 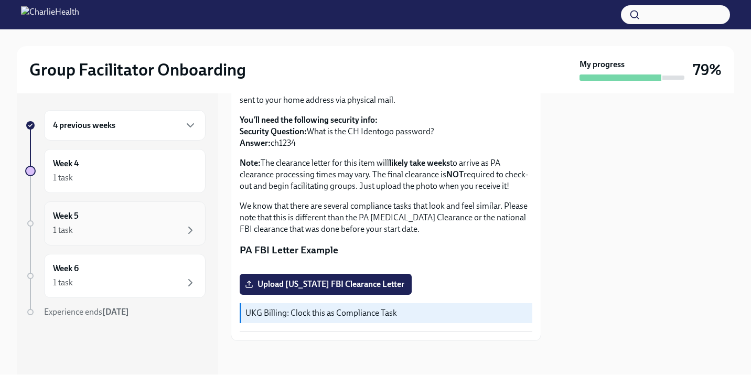 I want to click on strong: You'll need the following security info:, so click(x=308, y=120).